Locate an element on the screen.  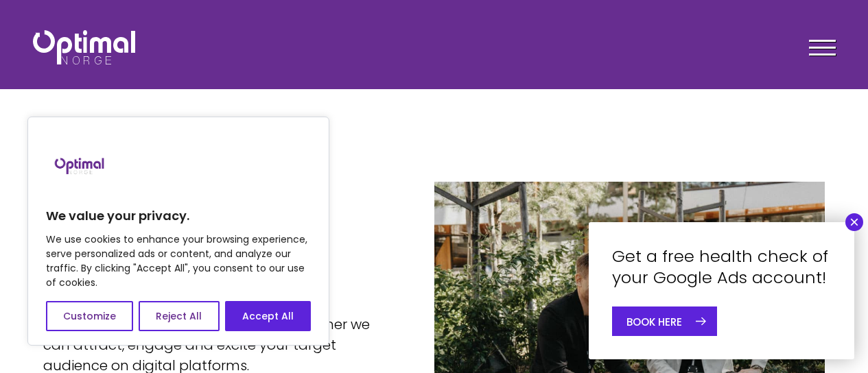
img: Brand logo is located at coordinates (80, 166).